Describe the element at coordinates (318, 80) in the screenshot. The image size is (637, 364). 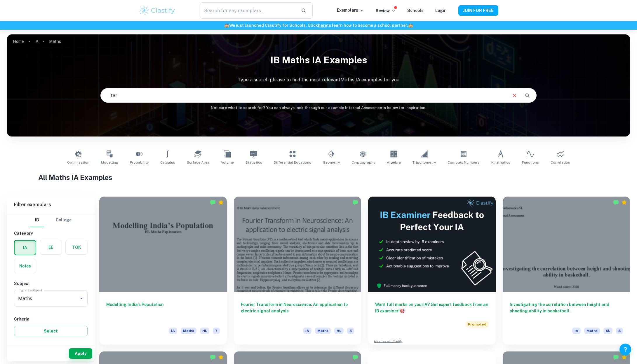
I see `p: Type a search phrase to find the most relevant Maths IA examples for you` at that location.